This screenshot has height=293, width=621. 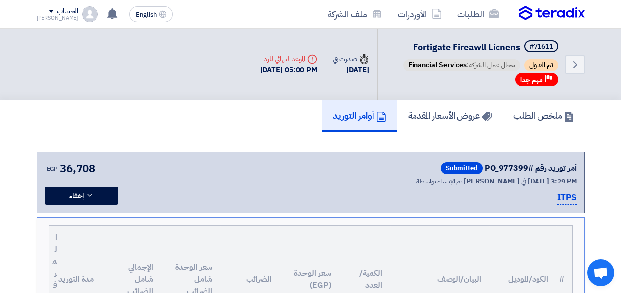 I want to click on span: تم الإنشاء بواسطة, so click(x=439, y=181).